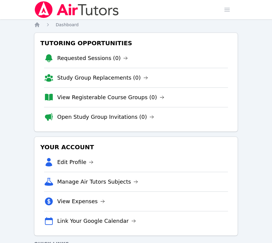 The height and width of the screenshot is (243, 272). I want to click on a: Link Your Google Calendar, so click(97, 221).